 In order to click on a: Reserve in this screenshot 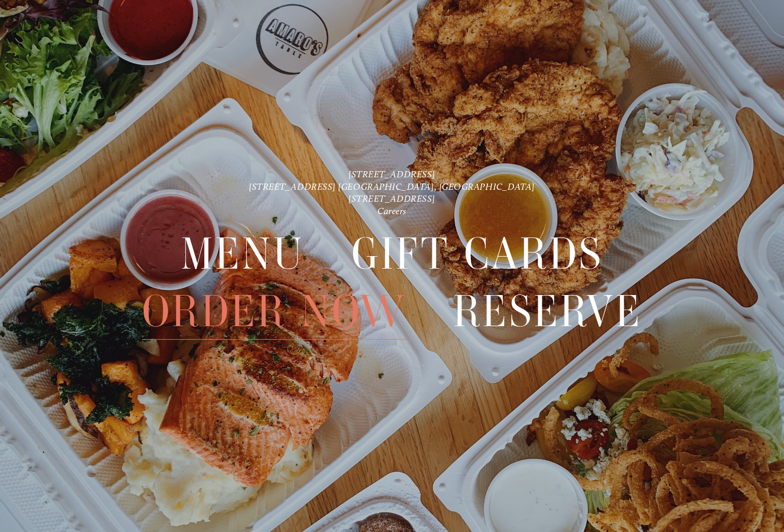, I will do `click(548, 311)`.